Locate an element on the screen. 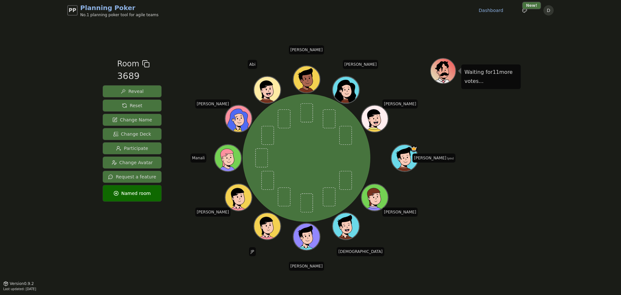  button: Version0.9.2 is located at coordinates (18, 283).